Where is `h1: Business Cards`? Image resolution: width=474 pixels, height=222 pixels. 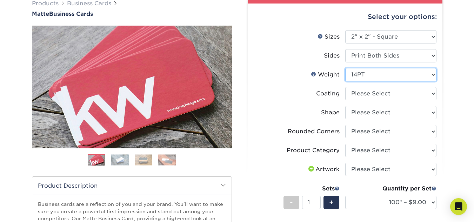 h1: Business Cards is located at coordinates (132, 14).